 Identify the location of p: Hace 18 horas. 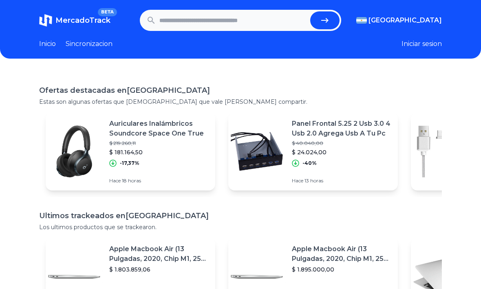
(159, 181).